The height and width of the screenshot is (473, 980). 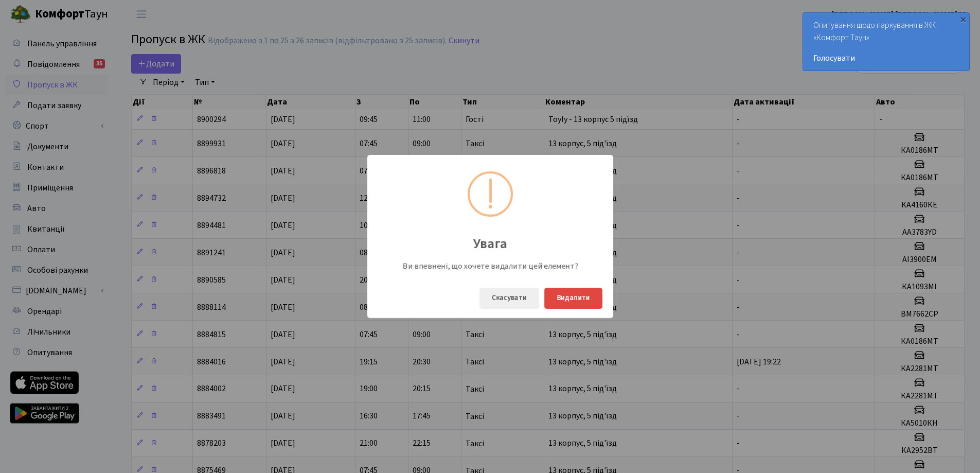 What do you see at coordinates (573, 298) in the screenshot?
I see `button: Видалити` at bounding box center [573, 298].